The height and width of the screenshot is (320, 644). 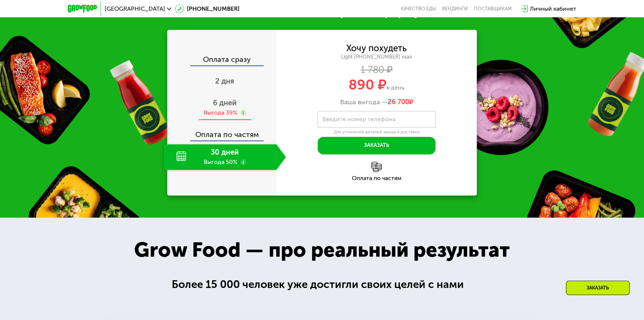 I want to click on div: Оплата сразу, so click(x=222, y=60).